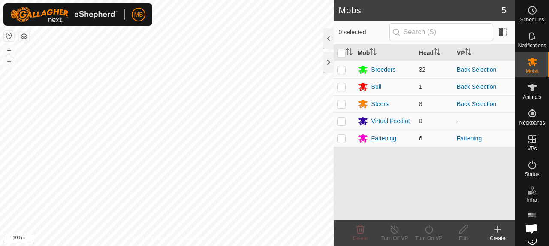 This screenshot has height=246, width=549. Describe the element at coordinates (498, 238) in the screenshot. I see `div: Create` at that location.